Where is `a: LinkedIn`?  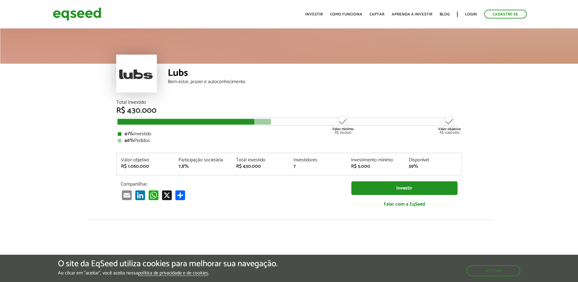
a: LinkedIn is located at coordinates (140, 195).